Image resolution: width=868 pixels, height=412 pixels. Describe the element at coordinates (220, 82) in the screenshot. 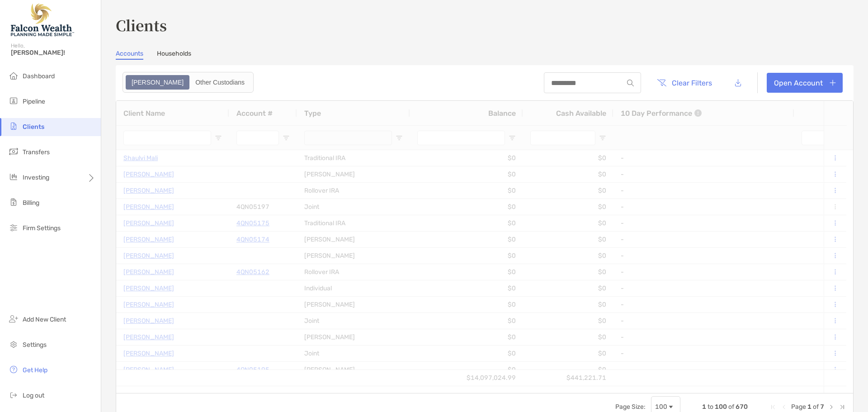

I see `div: Other Custodians` at that location.